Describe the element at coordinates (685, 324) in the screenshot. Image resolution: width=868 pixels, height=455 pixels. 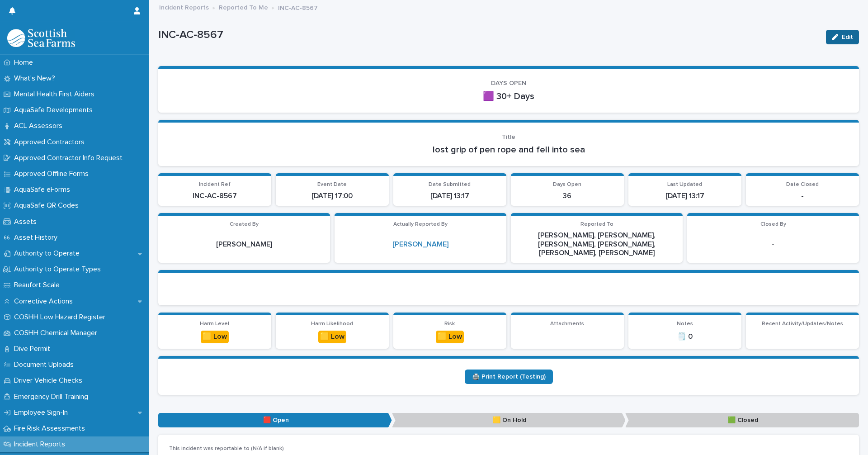
I see `span: Notes` at that location.